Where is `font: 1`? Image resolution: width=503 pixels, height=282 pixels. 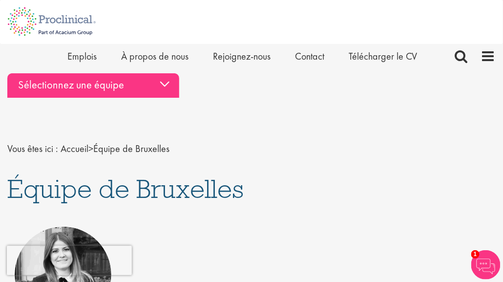 font: 1 is located at coordinates (475, 254).